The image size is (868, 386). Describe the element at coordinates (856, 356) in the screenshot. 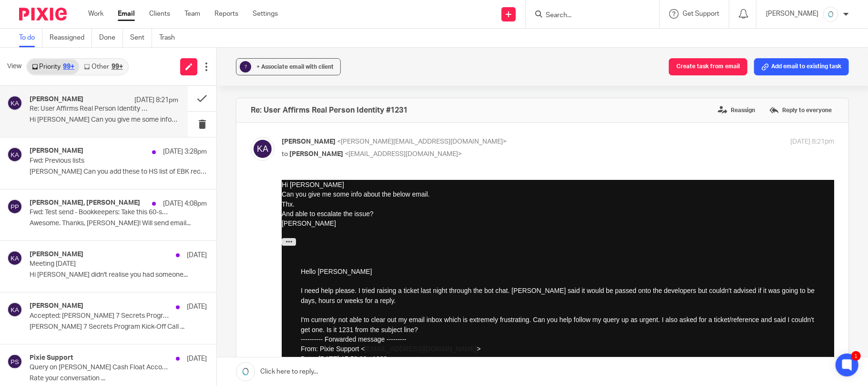

I see `div: 1` at that location.